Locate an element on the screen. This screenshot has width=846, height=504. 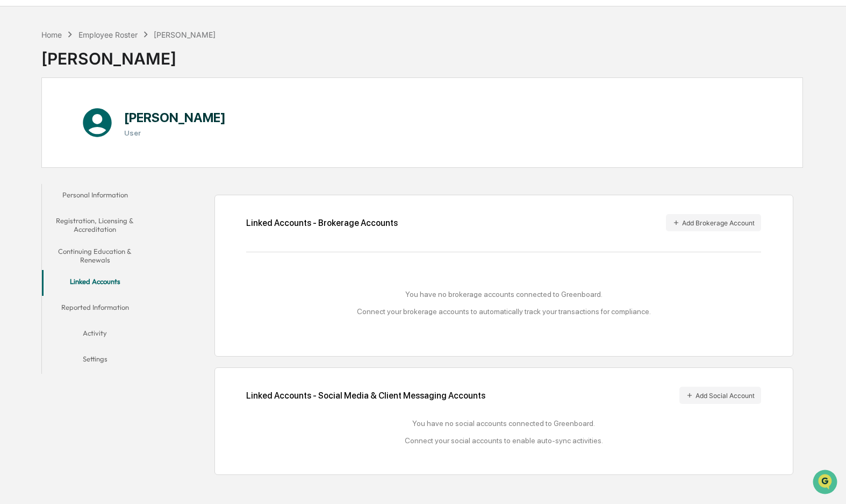
button: Open customer support is located at coordinates (13, 13).